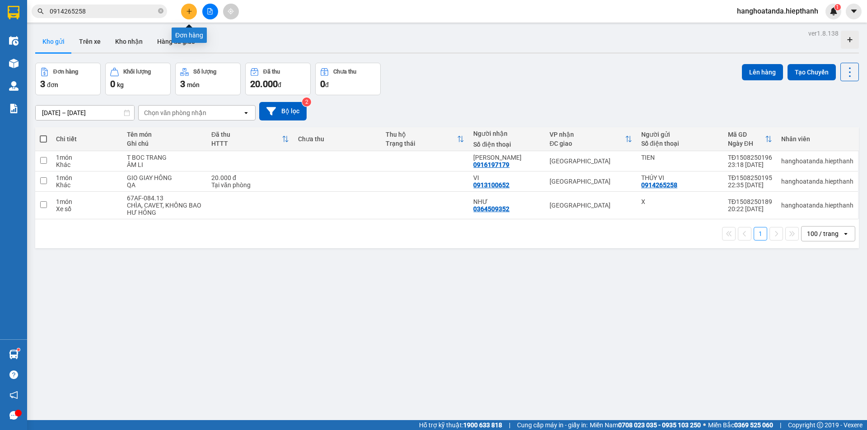 The image size is (867, 430). Describe the element at coordinates (247, 144) in the screenshot. I see `div: HTTT` at that location.